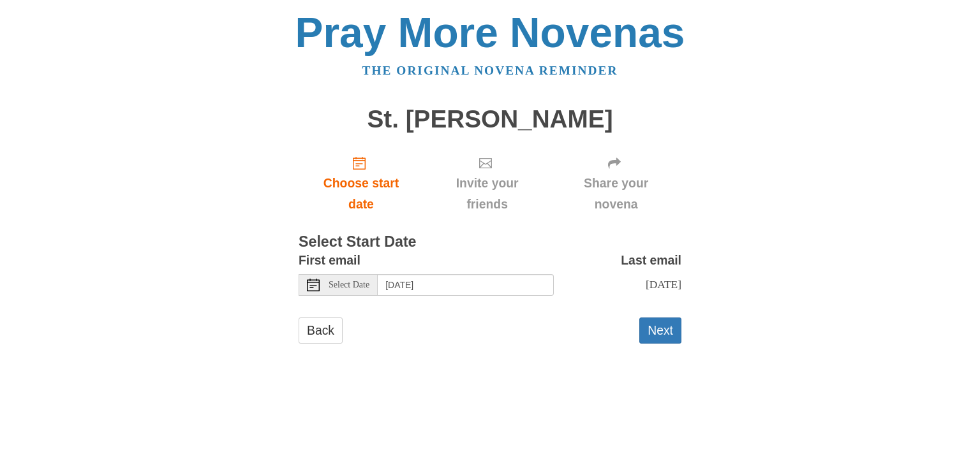 Image resolution: width=980 pixels, height=473 pixels. Describe the element at coordinates (490, 243) in the screenshot. I see `h3: Select Start Date` at that location.